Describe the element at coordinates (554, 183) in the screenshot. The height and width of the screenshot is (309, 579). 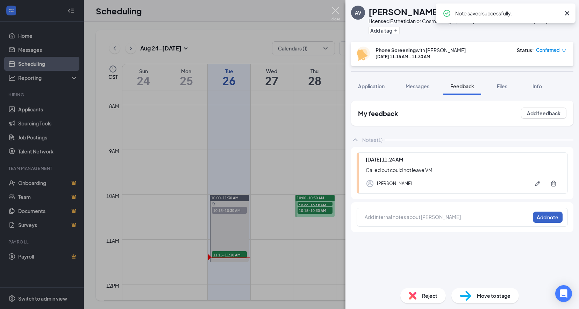
I see `button: Trash` at that location.